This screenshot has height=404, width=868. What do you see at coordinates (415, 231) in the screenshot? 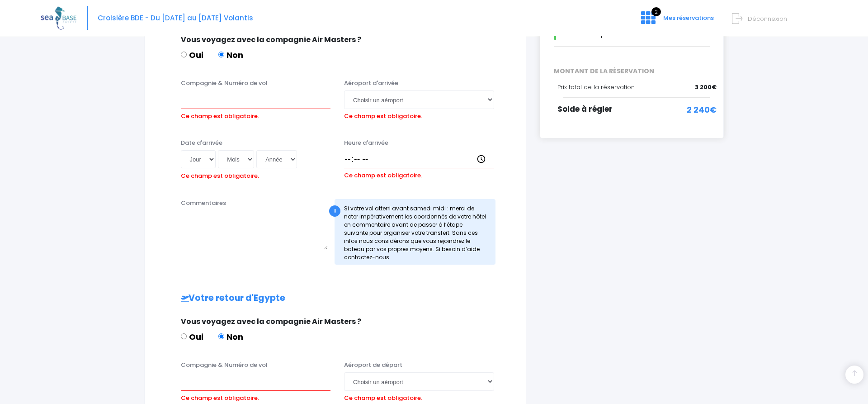
I see `div: Si votre vol atterri avant samedi midi : merci de noter impérativement les coordonnés de votre hô...` at bounding box center [415, 231].